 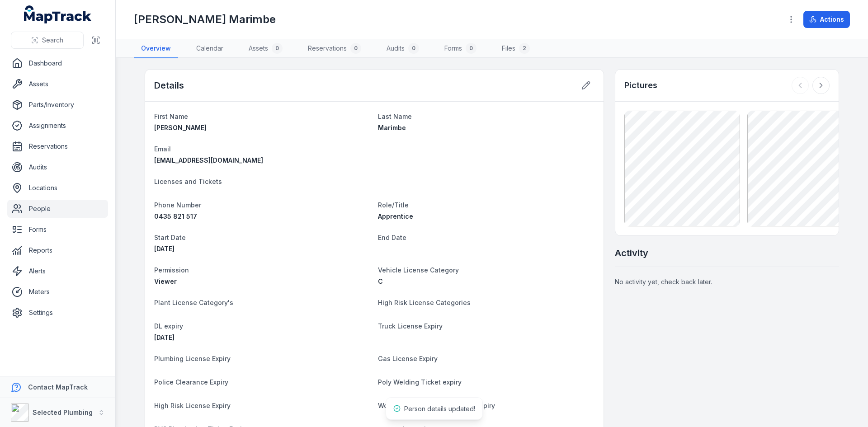 What do you see at coordinates (440, 408) in the screenshot?
I see `span: Person details updated!` at bounding box center [440, 408].